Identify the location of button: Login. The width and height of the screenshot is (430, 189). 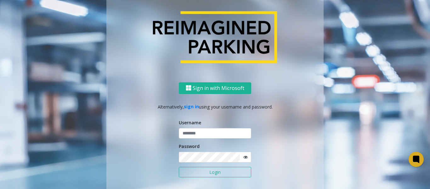
(215, 172).